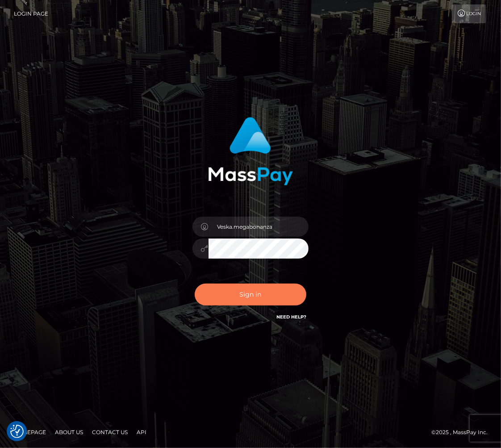 The image size is (501, 448). What do you see at coordinates (251, 151) in the screenshot?
I see `img: MassPay Login` at bounding box center [251, 151].